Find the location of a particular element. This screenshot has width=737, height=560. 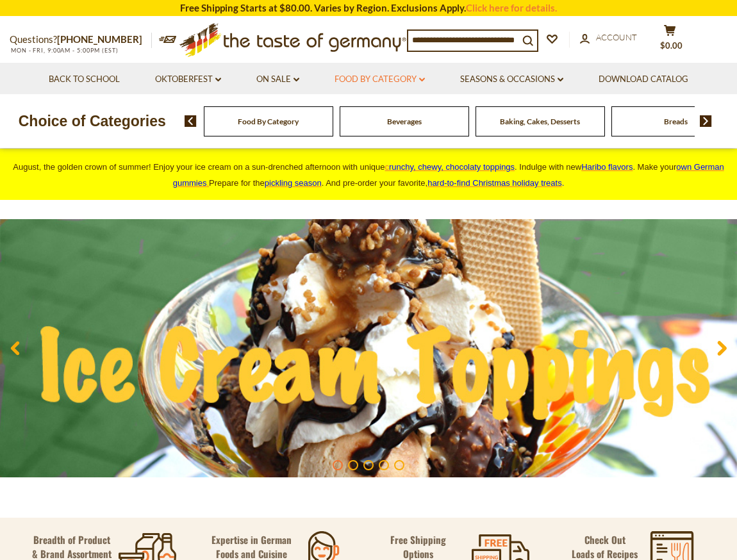

span: Baking, Cakes, Desserts is located at coordinates (539, 121).